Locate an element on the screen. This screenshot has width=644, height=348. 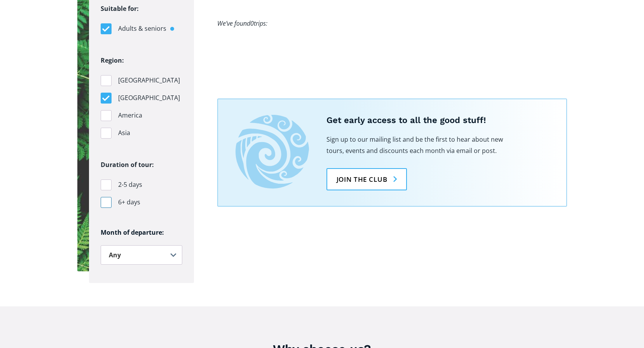
legend: Region: is located at coordinates (112, 60).